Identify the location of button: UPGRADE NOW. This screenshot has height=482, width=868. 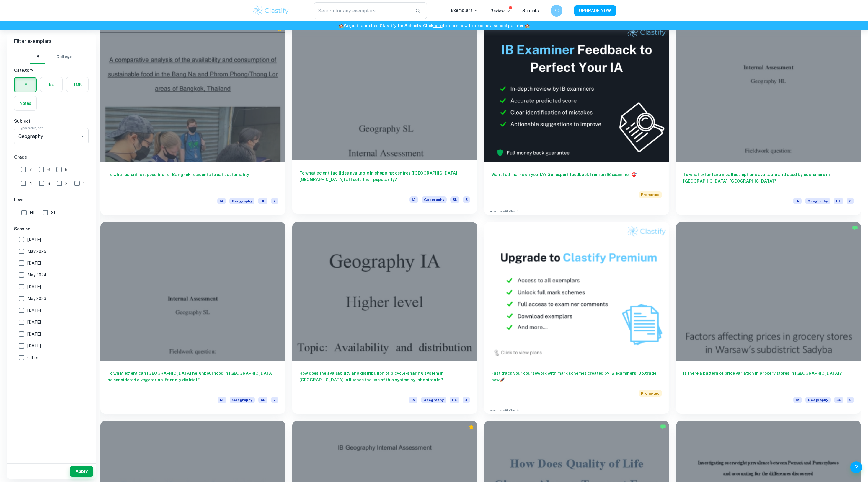
(594, 11).